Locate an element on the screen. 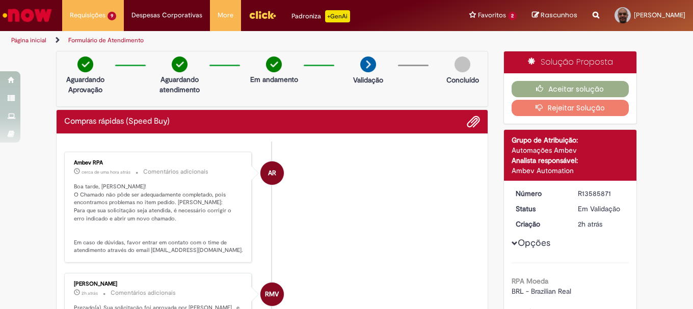 This screenshot has width=693, height=309. img: ServiceNow is located at coordinates (27, 15).